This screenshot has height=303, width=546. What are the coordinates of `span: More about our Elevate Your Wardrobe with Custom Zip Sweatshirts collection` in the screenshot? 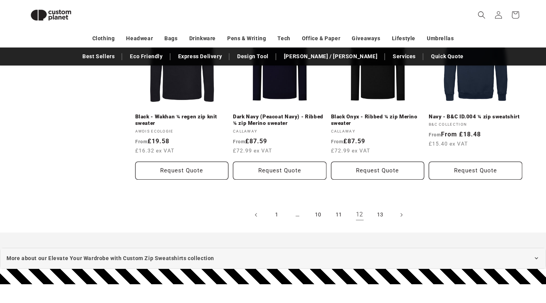 It's located at (110, 258).